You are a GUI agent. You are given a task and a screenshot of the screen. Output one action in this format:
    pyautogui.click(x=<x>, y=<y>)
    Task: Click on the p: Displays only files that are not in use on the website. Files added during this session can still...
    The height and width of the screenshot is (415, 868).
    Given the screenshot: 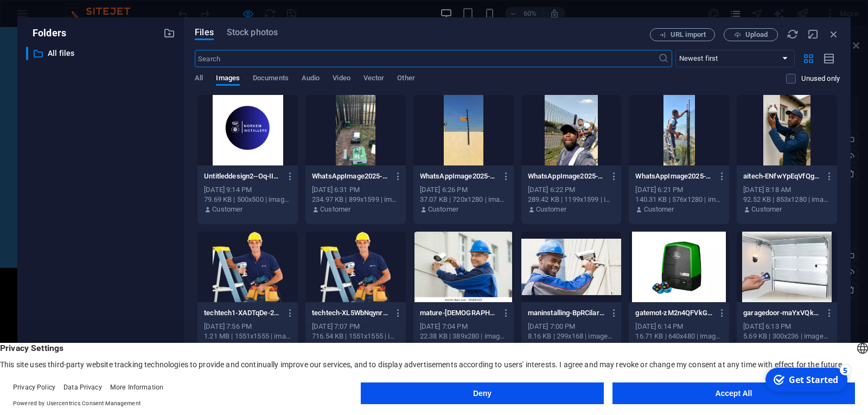 What is the action you would take?
    pyautogui.click(x=820, y=79)
    